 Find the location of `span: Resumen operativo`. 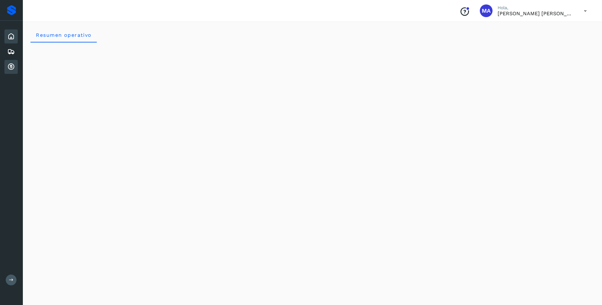

span: Resumen operativo is located at coordinates (63, 35).